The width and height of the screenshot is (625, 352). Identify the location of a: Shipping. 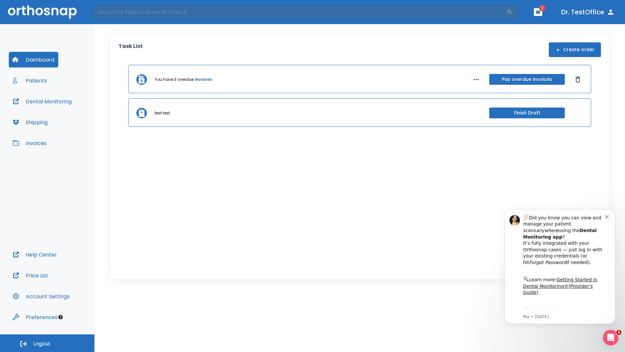
(30, 122).